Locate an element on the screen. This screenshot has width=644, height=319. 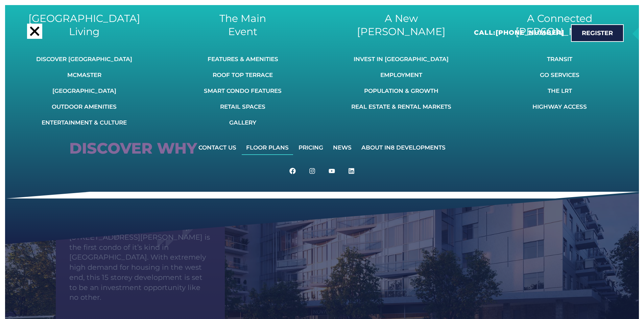
a: Retail Spaces is located at coordinates (243, 107).